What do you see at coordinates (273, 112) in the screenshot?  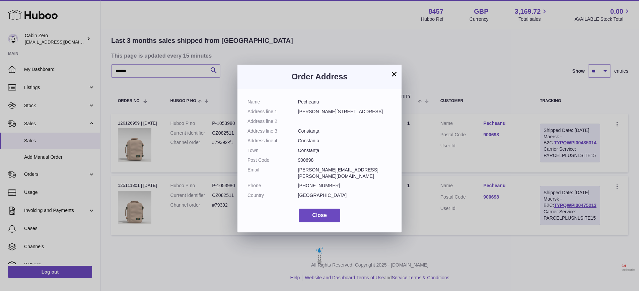 I see `dt: Address line 1` at bounding box center [273, 112].